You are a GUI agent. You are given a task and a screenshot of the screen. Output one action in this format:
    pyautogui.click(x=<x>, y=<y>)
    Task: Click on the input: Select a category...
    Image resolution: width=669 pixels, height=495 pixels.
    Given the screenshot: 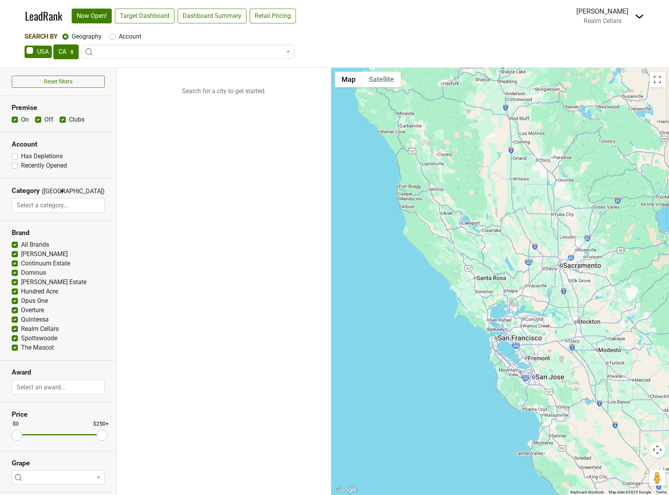 What is the action you would take?
    pyautogui.click(x=58, y=205)
    